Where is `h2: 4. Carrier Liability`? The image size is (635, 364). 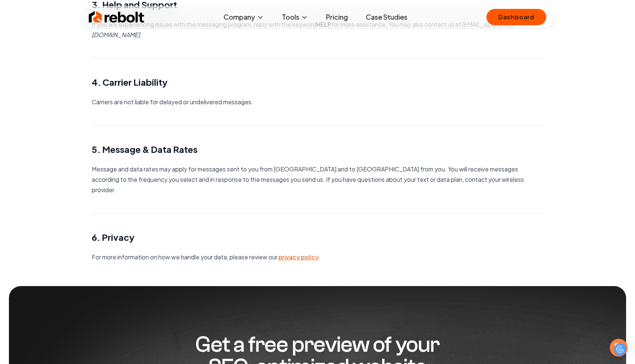
h2: 4. Carrier Liability is located at coordinates (318, 82).